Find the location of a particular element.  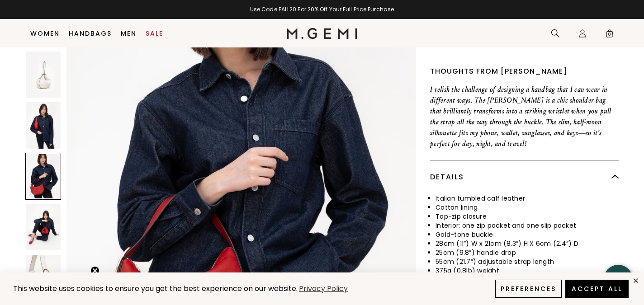

li: 28cm (11”) W x 21cm (8.3”) H X 6cm (2.4”) D is located at coordinates (527, 243).